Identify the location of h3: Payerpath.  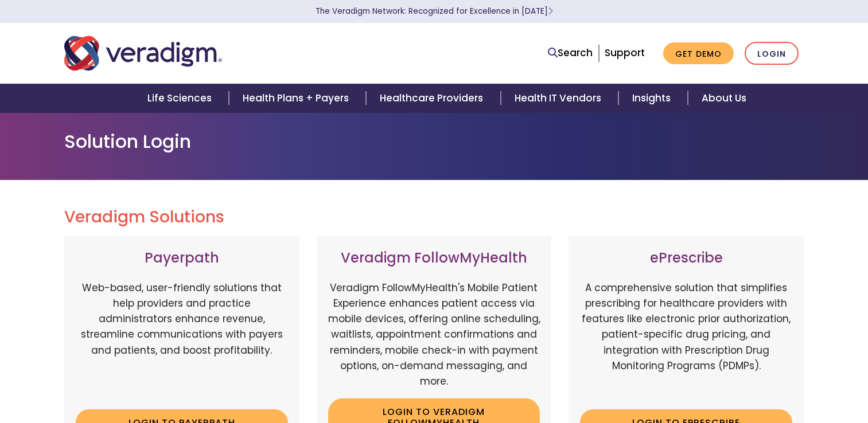
(182, 258).